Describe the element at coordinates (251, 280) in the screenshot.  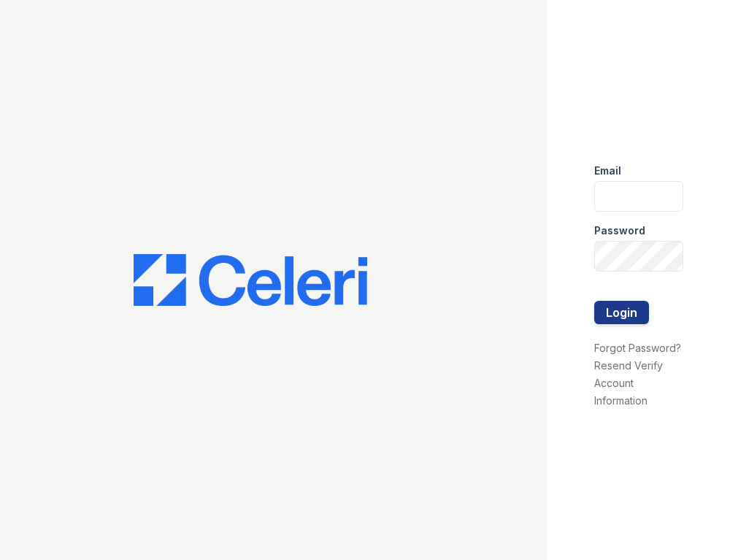
I see `img: CE_Logo_Blue-a8612792a0a2168367f1c8372b55b34899dd931a85d93a1a3d3e32e68fde9ad4.png` at that location.